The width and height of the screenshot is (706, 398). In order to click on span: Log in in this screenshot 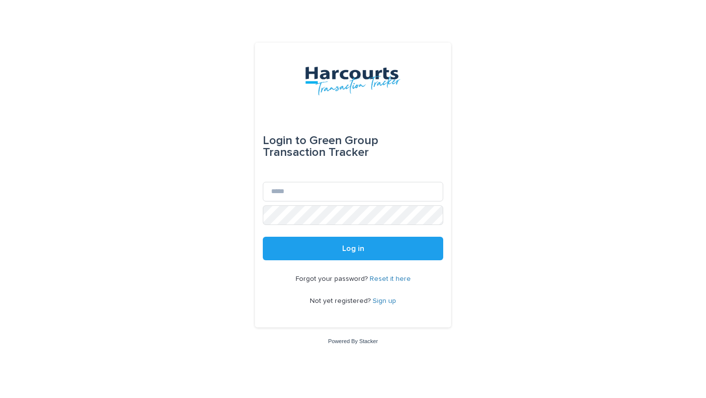, I will do `click(353, 249)`.